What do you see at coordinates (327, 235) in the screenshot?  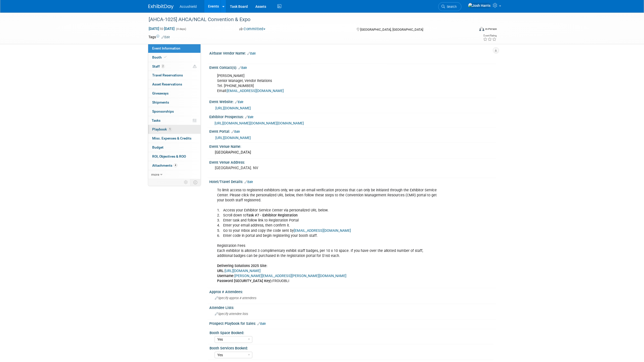 I see `div: To limit access to registered exhibitors only, we use an email verification process that can only...` at bounding box center [327, 235].